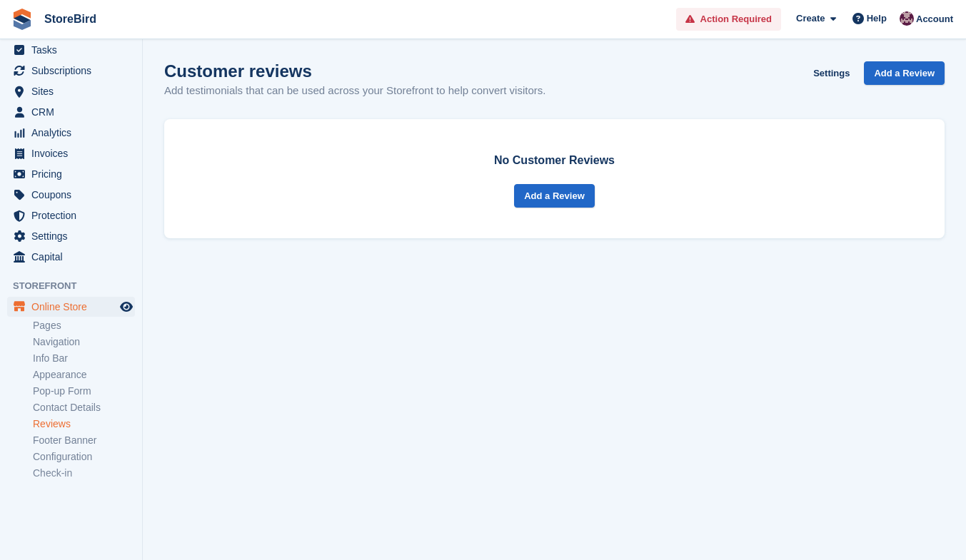  Describe the element at coordinates (84, 391) in the screenshot. I see `a: Pop-up Form` at that location.